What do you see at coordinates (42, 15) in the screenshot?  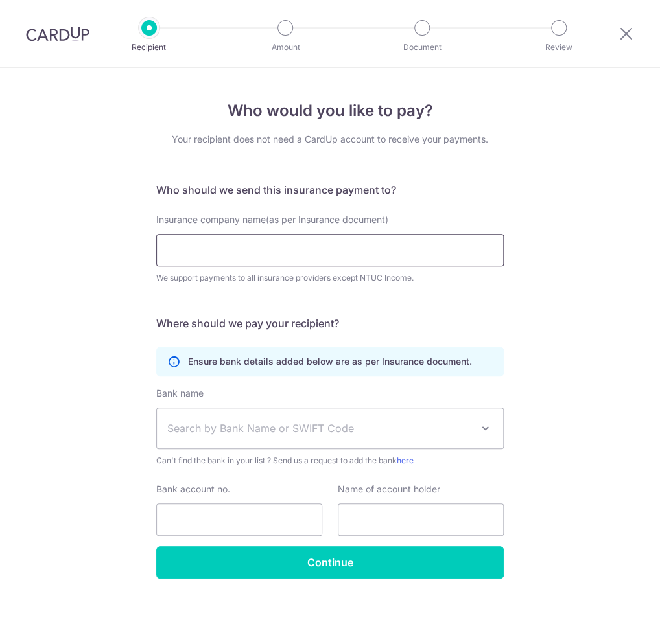 I see `span: Help` at bounding box center [42, 15].